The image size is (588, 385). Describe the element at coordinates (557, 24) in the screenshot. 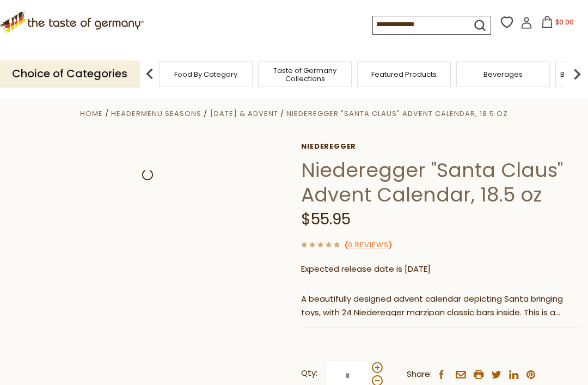

I see `button: $0.00` at that location.